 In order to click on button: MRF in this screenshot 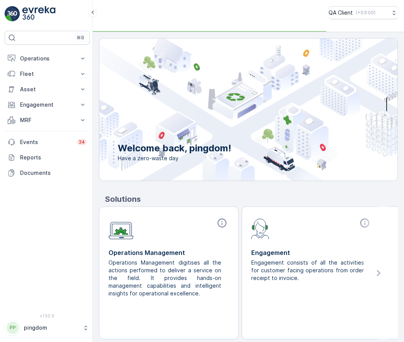, I will do `click(47, 120)`.